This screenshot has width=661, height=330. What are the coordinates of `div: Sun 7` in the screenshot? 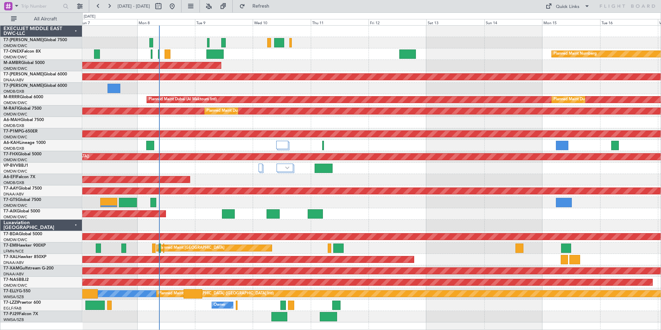 It's located at (108, 22).